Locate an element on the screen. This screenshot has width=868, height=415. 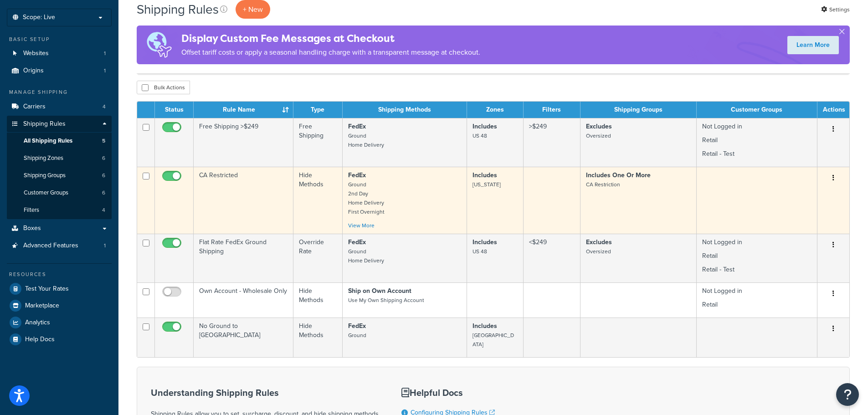
td: Flat Rate FedEx Ground Shipping is located at coordinates (244, 258).